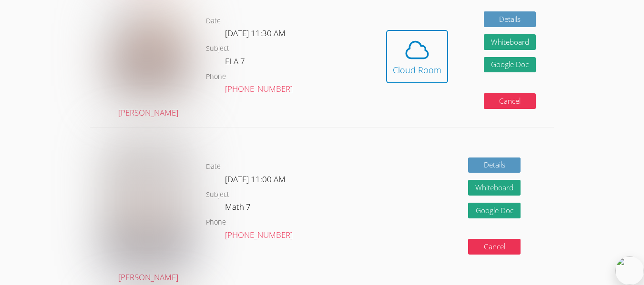 The height and width of the screenshot is (285, 644). I want to click on img: Screenshot%202025-03-23%20at%207.52.37%E2%80%AFPM.png, so click(148, 55).